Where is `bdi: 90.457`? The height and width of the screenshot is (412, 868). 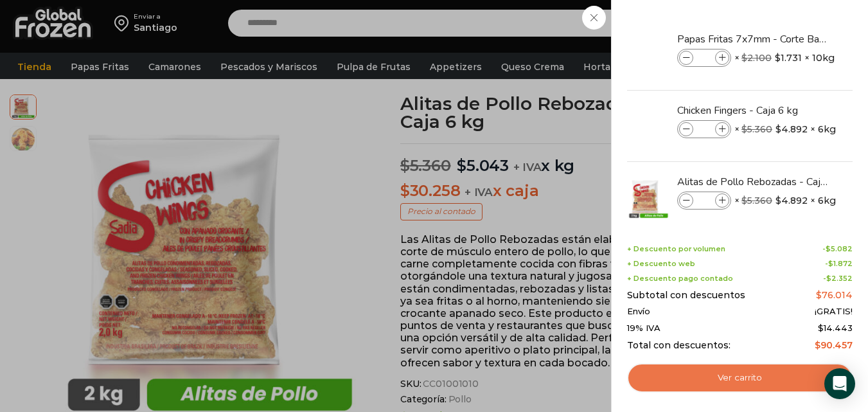
bdi: 90.457 is located at coordinates (834, 345).